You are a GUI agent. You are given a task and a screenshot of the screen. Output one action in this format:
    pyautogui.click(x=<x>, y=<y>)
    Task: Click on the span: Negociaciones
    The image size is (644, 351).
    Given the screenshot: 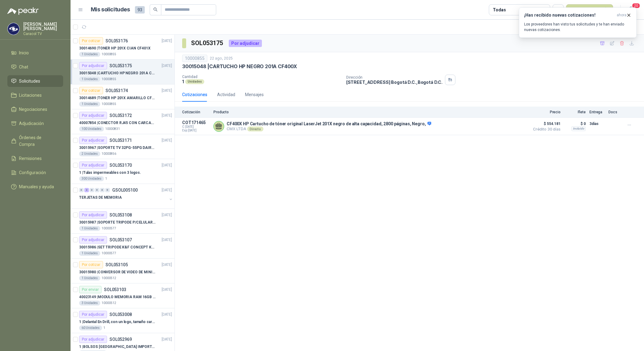 What is the action you would take?
    pyautogui.click(x=33, y=109)
    